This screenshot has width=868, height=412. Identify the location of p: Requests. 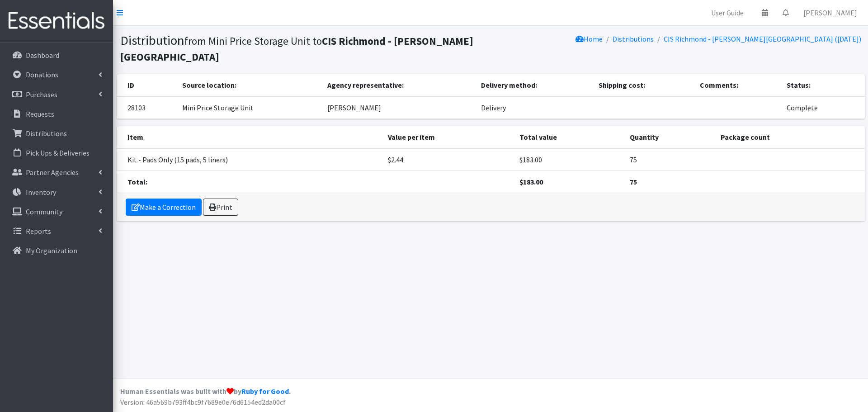
(39, 114).